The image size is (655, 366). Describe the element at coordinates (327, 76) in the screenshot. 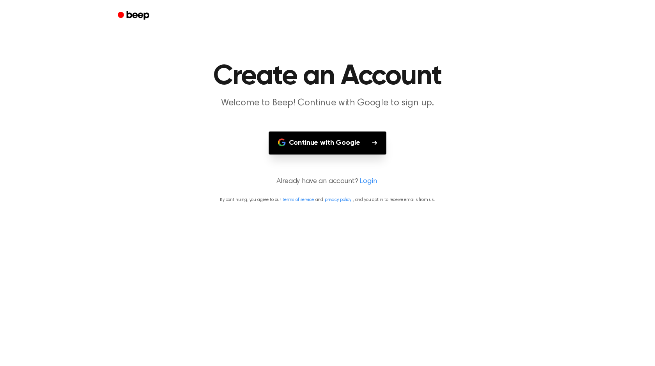

I see `h1: Create an Account` at that location.